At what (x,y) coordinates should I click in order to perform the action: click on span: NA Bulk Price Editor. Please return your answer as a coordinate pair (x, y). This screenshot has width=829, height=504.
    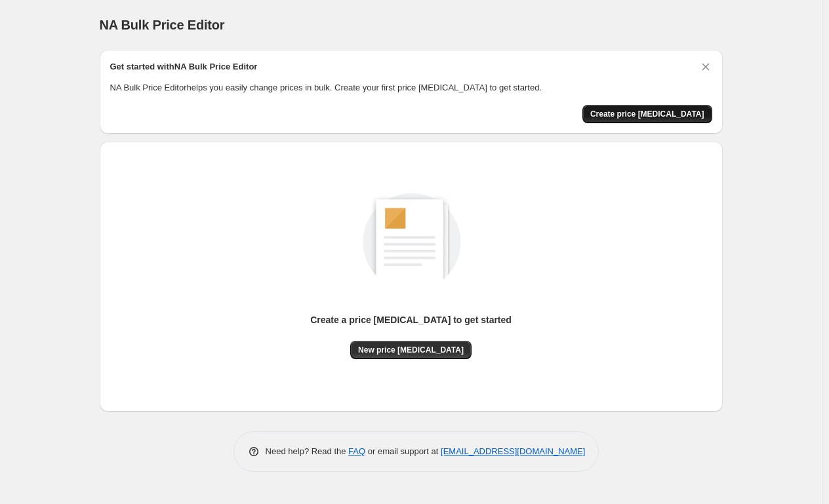
    Looking at the image, I should click on (162, 25).